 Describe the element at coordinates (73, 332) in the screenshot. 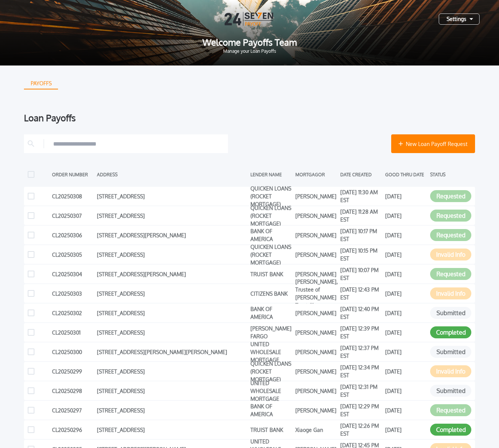

I see `div: CL20250301` at that location.